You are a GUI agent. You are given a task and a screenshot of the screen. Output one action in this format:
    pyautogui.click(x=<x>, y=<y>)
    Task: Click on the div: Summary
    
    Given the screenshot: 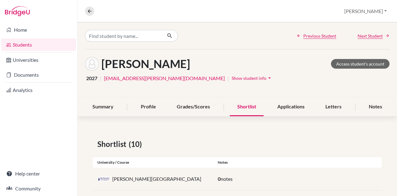 What is the action you would take?
    pyautogui.click(x=103, y=107)
    